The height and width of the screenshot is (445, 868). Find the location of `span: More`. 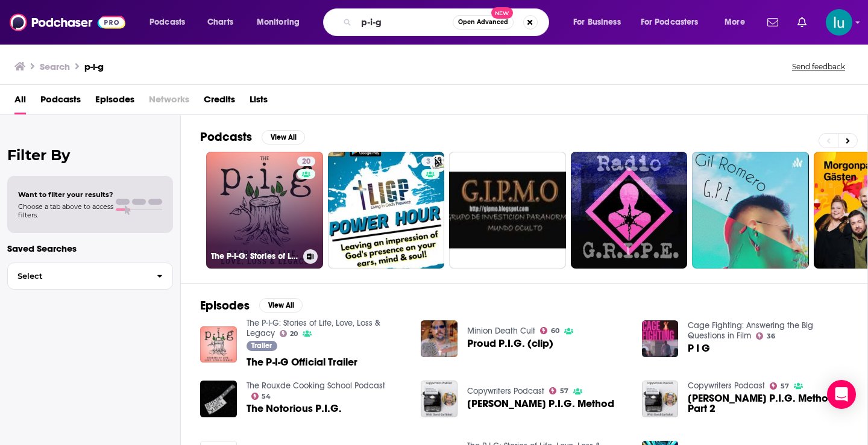

span: More is located at coordinates (734, 23).